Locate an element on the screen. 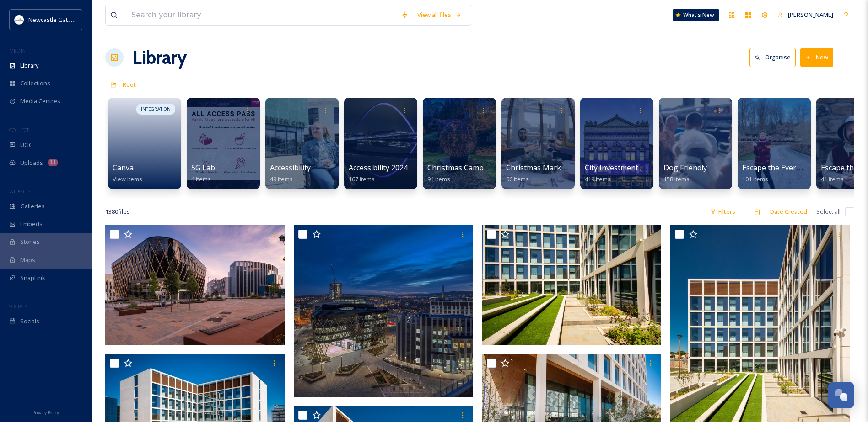  span: Collections is located at coordinates (35, 83).